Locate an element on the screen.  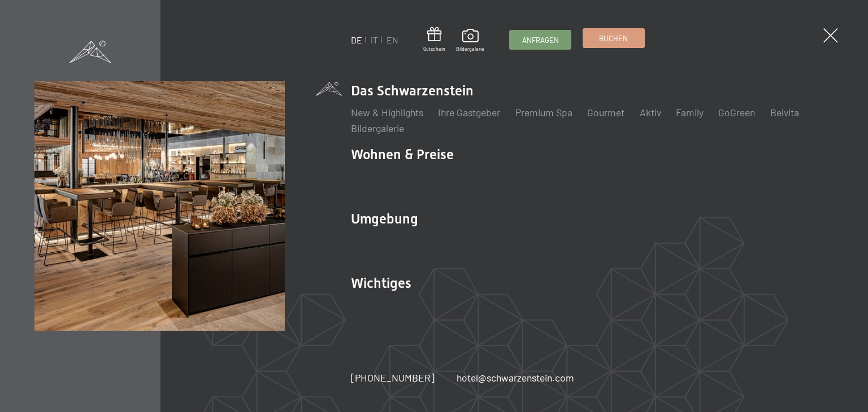
span: Bildergalerie is located at coordinates (470, 49).